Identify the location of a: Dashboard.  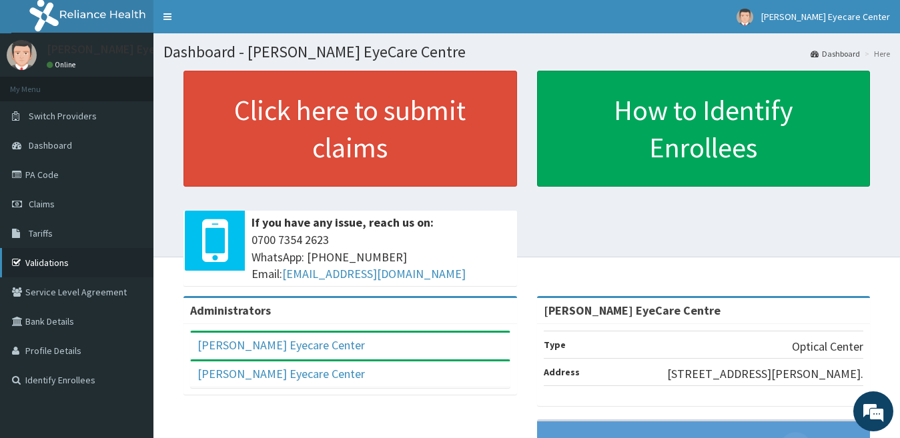
(835, 53).